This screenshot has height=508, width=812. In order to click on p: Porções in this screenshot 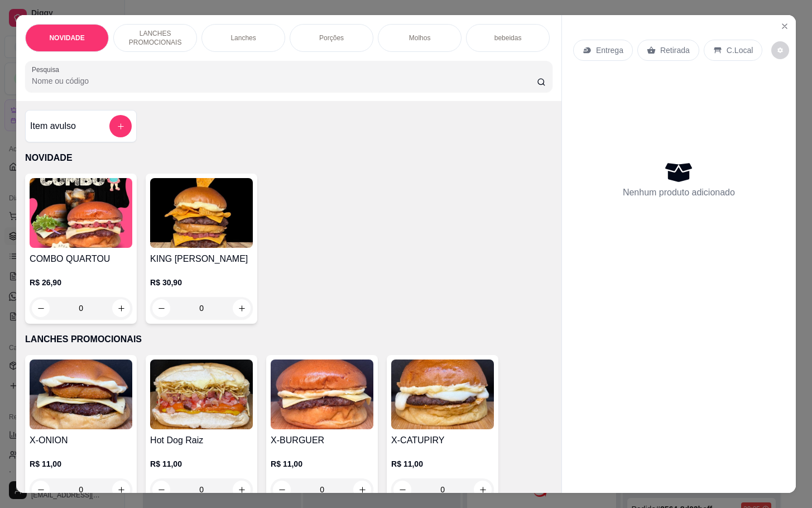, I will do `click(332, 38)`.